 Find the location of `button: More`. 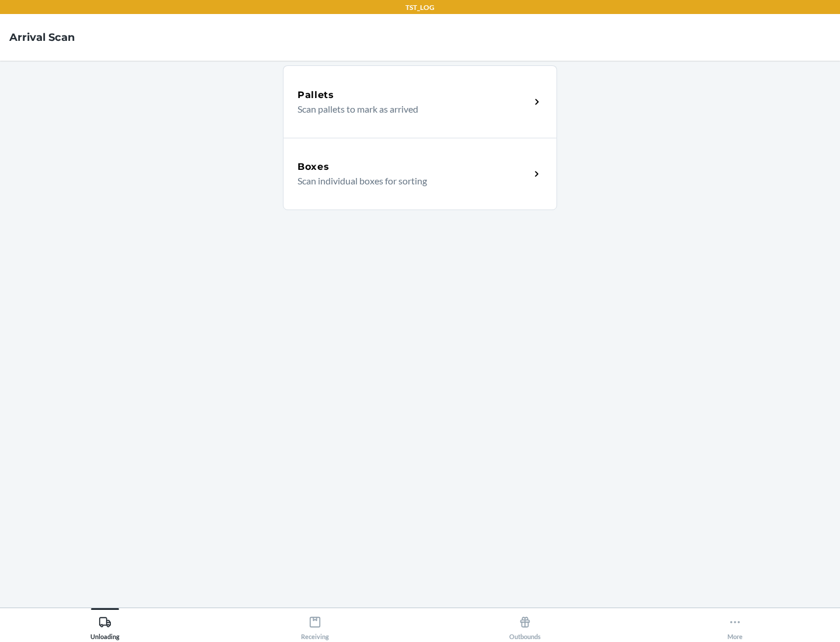

button: More is located at coordinates (736, 624).